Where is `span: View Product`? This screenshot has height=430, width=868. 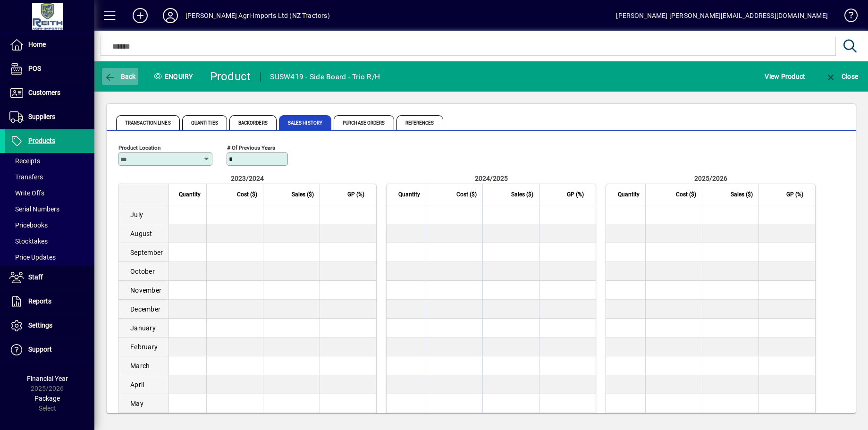 span: View Product is located at coordinates (785, 76).